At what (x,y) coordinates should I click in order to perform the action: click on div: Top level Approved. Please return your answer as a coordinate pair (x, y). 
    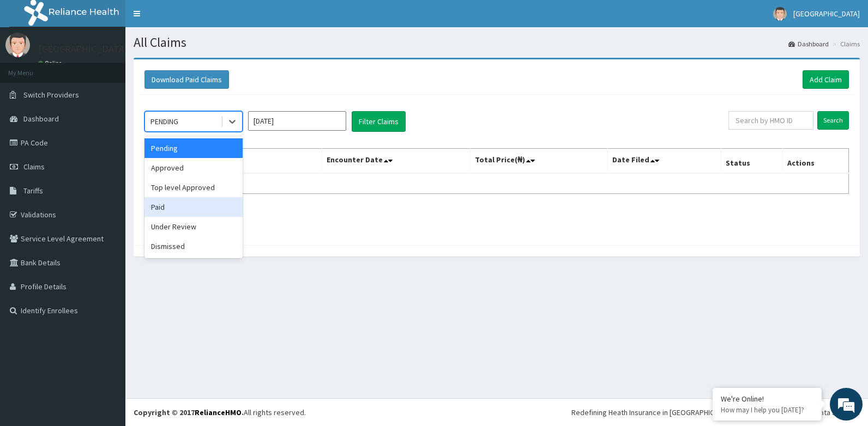
    Looking at the image, I should click on (194, 187).